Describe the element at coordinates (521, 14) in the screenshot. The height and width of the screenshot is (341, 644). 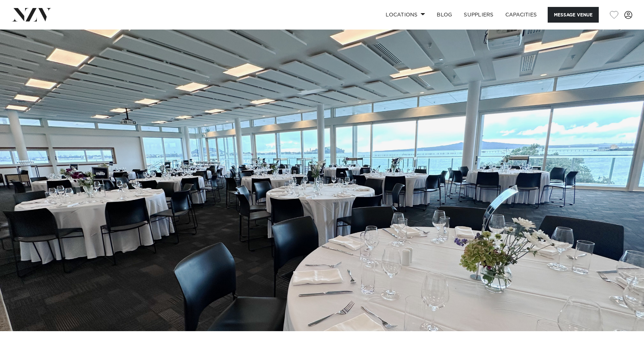
I see `a: Capacities` at that location.